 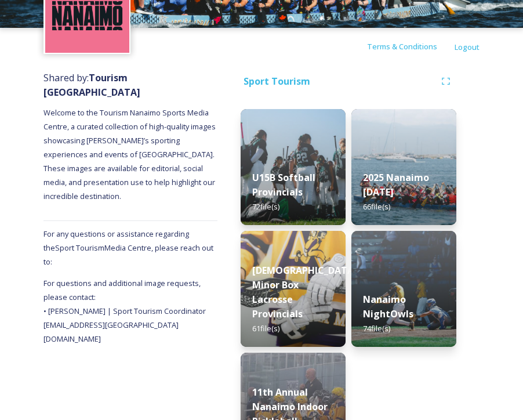 What do you see at coordinates (293, 289) in the screenshot?
I see `img: 07254cbb-875d-4546-9304-50c173994e70.jpg` at bounding box center [293, 289].